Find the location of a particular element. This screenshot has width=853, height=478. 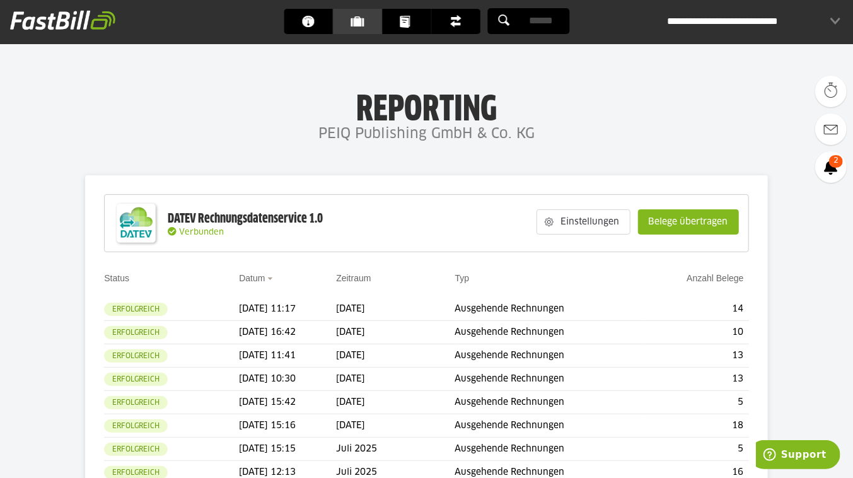

a: Datum is located at coordinates (252, 278).